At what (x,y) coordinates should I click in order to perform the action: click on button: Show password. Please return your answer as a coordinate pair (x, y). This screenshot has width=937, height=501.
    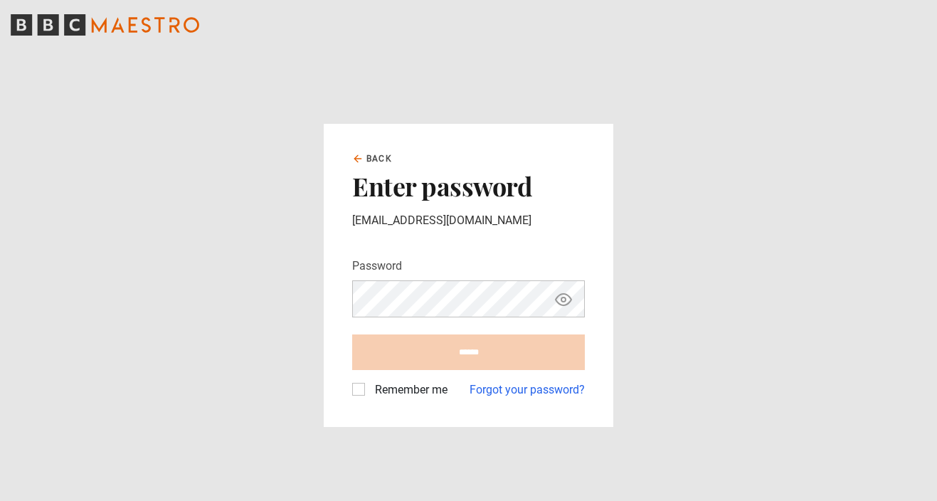
    Looking at the image, I should click on (563, 299).